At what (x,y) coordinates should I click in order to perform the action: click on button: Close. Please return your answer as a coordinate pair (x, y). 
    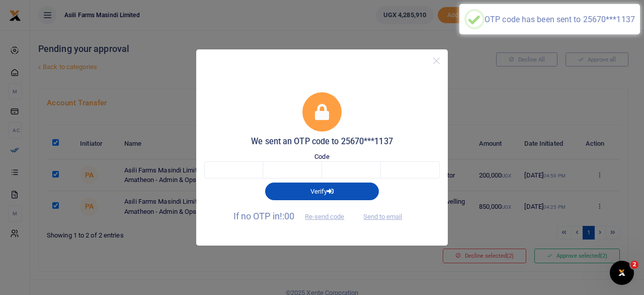
    Looking at the image, I should click on (436, 61).